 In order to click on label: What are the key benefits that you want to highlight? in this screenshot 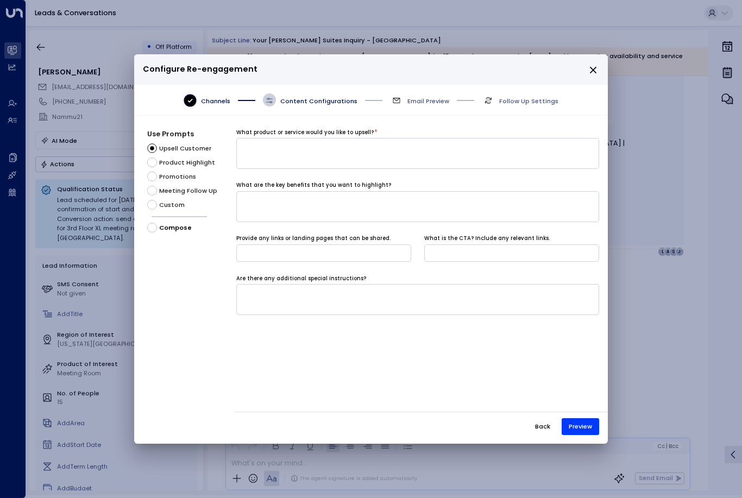, I will do `click(313, 185)`.